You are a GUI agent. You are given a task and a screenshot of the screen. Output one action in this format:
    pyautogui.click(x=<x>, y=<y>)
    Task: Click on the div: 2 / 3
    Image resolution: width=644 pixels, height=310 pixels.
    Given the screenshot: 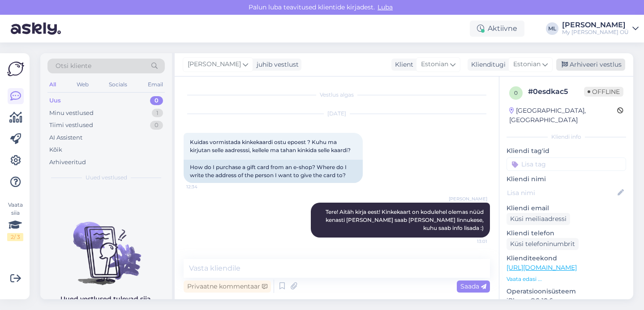 What is the action you would take?
    pyautogui.click(x=15, y=237)
    